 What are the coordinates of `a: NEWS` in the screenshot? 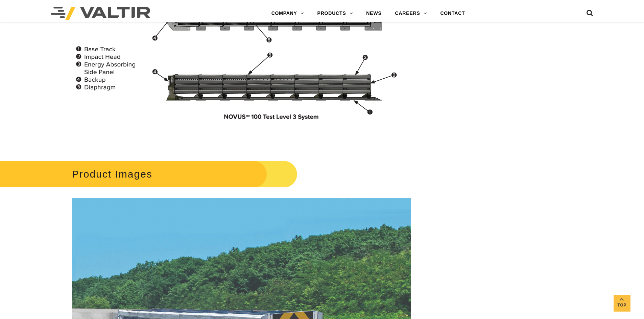 It's located at (374, 13).